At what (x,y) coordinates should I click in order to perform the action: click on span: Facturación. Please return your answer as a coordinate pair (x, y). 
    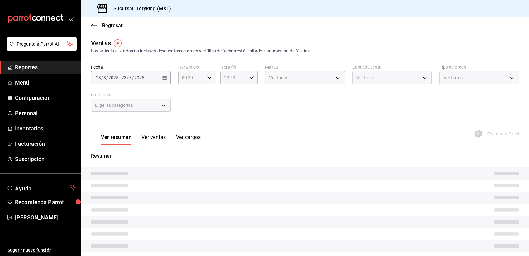
    Looking at the image, I should click on (45, 143).